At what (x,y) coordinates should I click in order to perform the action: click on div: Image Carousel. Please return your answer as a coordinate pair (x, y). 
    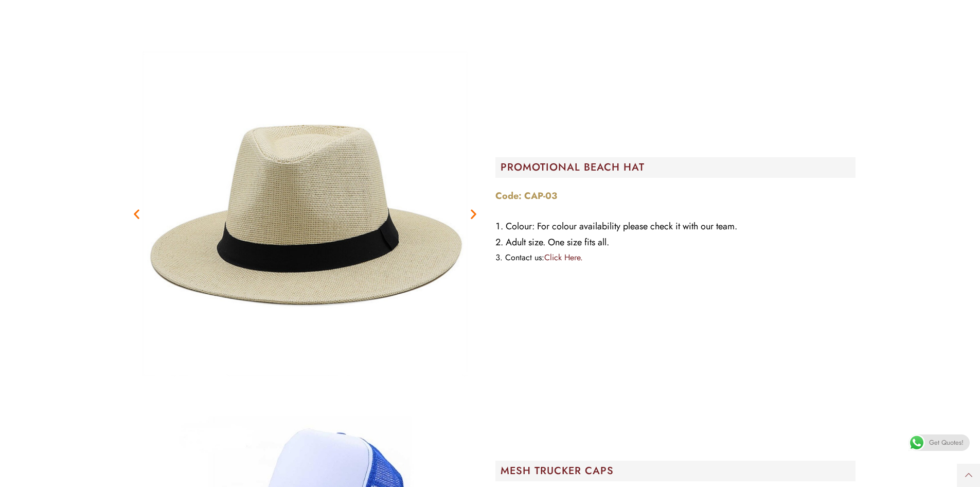
    Looking at the image, I should click on (305, 214).